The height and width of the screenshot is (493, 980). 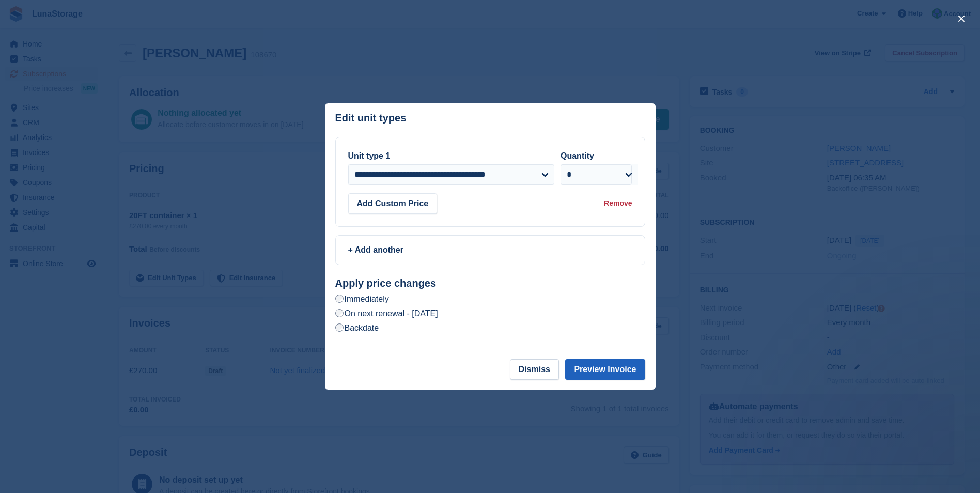 What do you see at coordinates (386, 284) in the screenshot?
I see `strong: Apply price changes` at bounding box center [386, 284].